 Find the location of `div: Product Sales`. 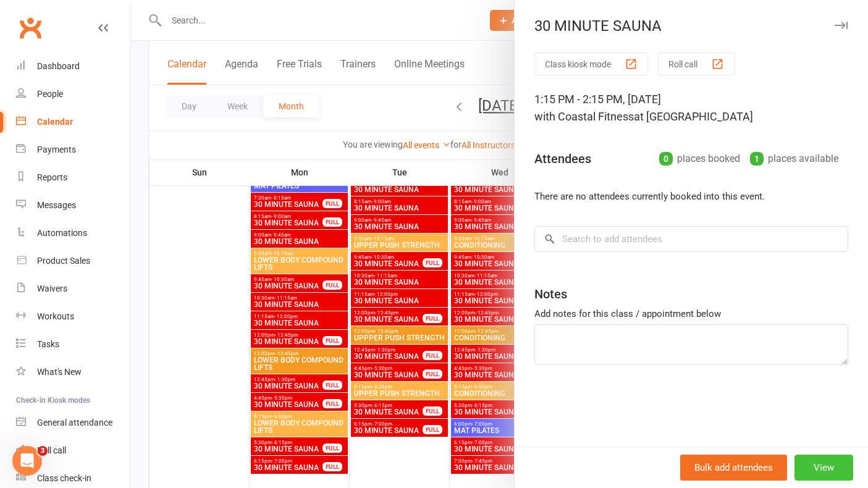

div: Product Sales is located at coordinates (63, 260).